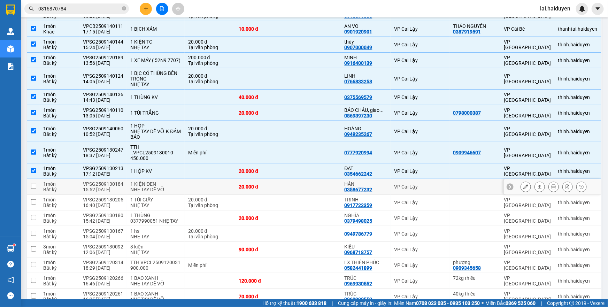 The height and width of the screenshot is (307, 608). What do you see at coordinates (155, 247) in the screenshot?
I see `div: 3 kiện` at bounding box center [155, 247].